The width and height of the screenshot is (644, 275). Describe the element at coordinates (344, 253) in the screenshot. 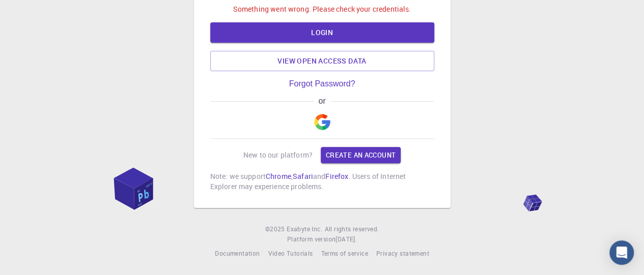

I see `span: Terms of service` at that location.